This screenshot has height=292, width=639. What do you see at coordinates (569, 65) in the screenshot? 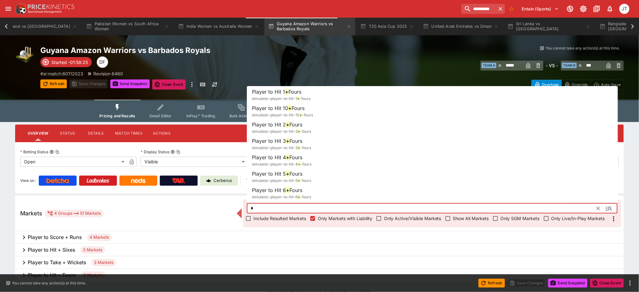
I see `span: Team B` at bounding box center [569, 65].